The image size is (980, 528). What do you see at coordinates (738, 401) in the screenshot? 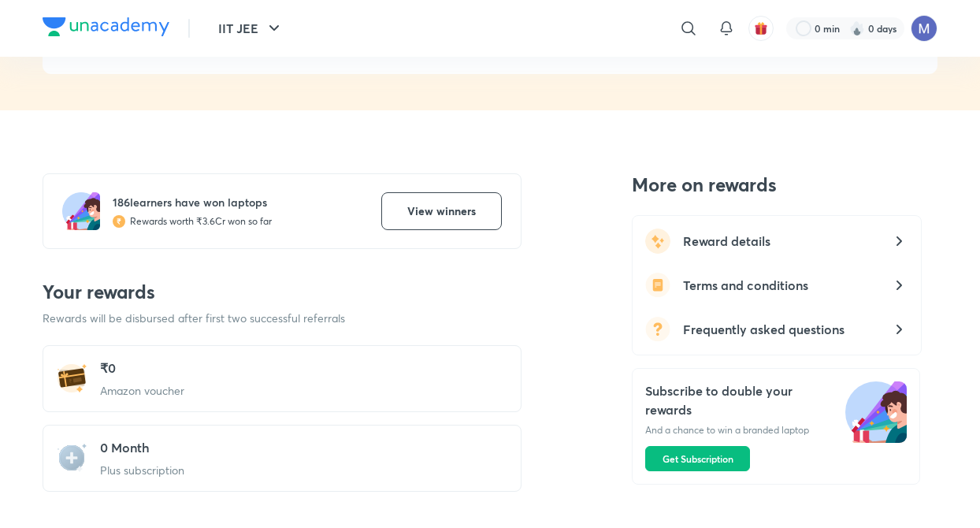
I see `h5: Subscribe to double your rewards` at bounding box center [738, 401].